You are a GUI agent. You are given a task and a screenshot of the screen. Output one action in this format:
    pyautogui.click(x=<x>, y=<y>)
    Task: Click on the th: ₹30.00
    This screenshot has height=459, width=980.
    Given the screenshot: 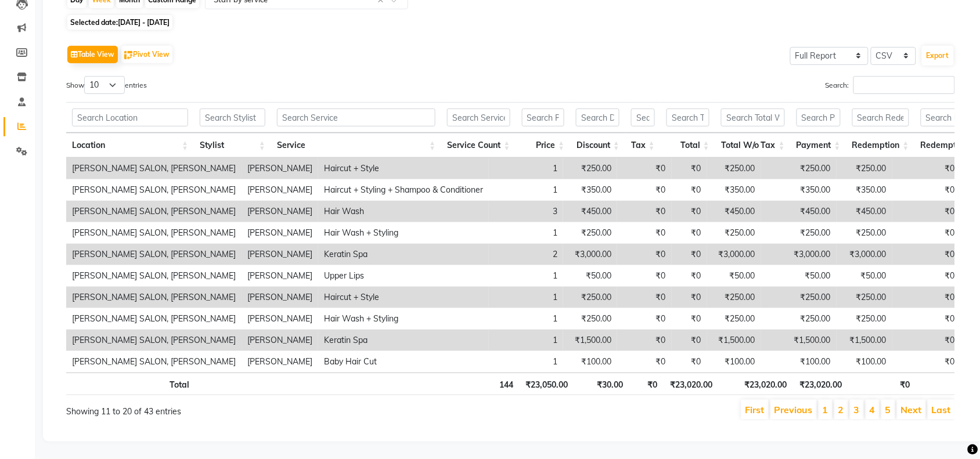 What is the action you would take?
    pyautogui.click(x=601, y=384)
    